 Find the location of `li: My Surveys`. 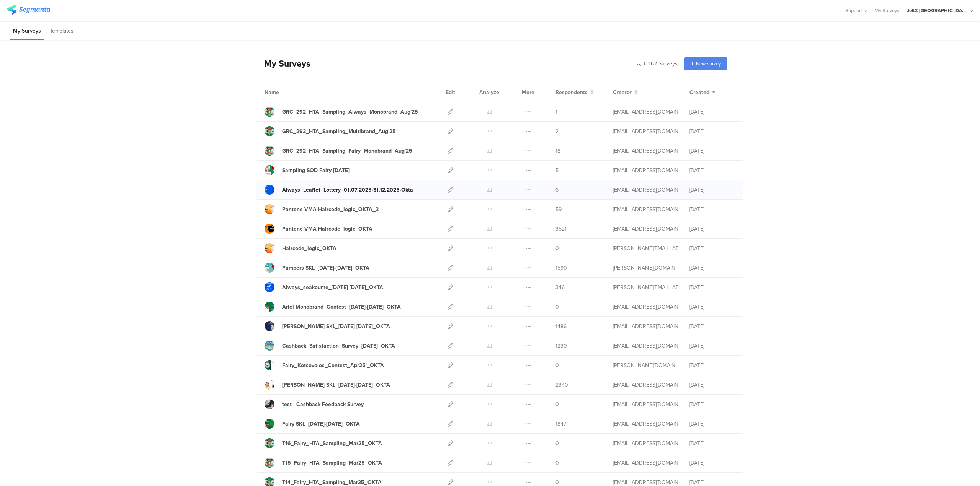

li: My Surveys is located at coordinates (27, 31).